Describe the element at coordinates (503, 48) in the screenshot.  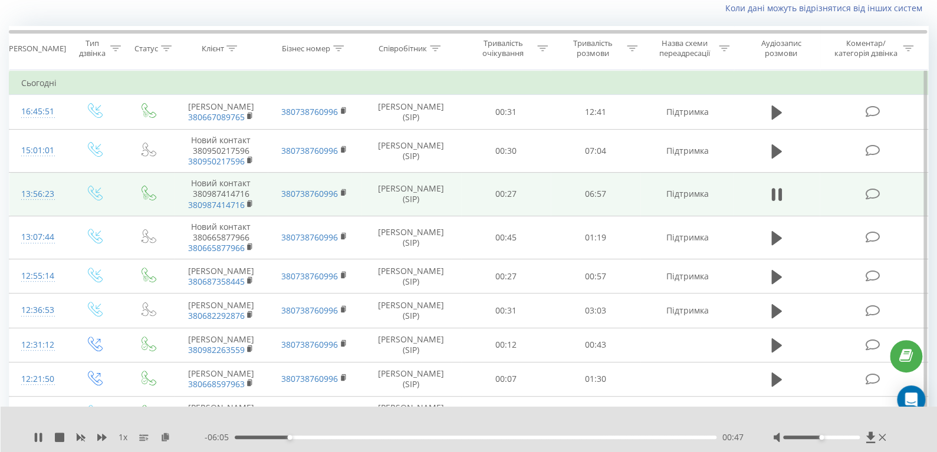
I see `div: Тривалість очікування` at that location.